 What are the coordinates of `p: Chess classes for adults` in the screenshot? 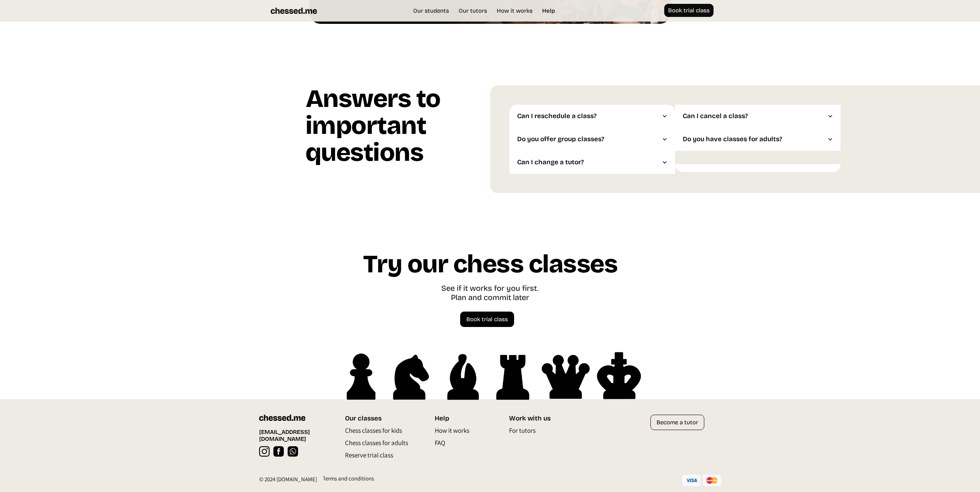 It's located at (376, 445).